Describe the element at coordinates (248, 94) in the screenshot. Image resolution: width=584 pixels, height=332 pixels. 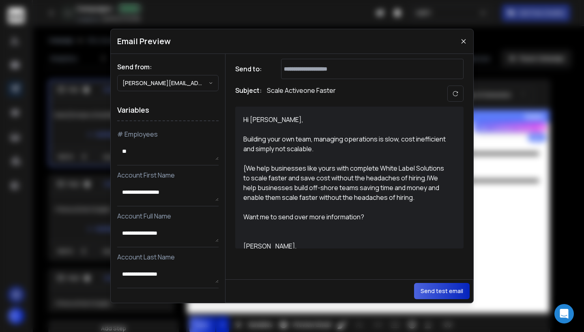
I see `h1: Subject:` at that location.